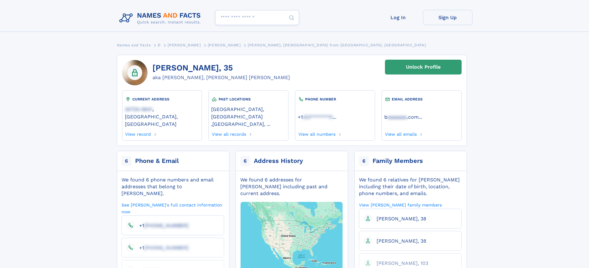  What do you see at coordinates (138, 133) in the screenshot?
I see `a: View record` at bounding box center [138, 133].